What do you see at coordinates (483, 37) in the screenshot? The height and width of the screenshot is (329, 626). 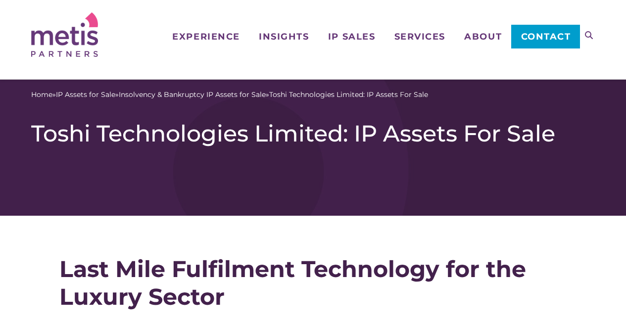 I see `span: About` at bounding box center [483, 37].